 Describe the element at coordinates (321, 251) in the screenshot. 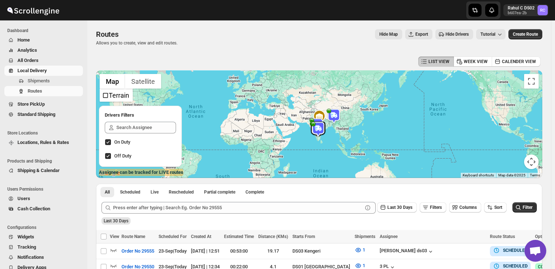

I see `div: DS03 Kengeri` at that location.